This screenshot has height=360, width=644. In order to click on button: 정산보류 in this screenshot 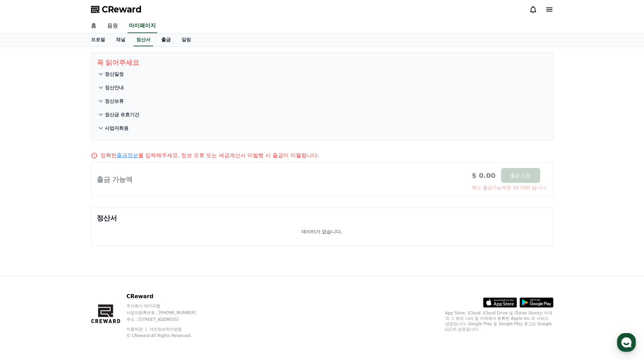, I will do `click(322, 101)`.